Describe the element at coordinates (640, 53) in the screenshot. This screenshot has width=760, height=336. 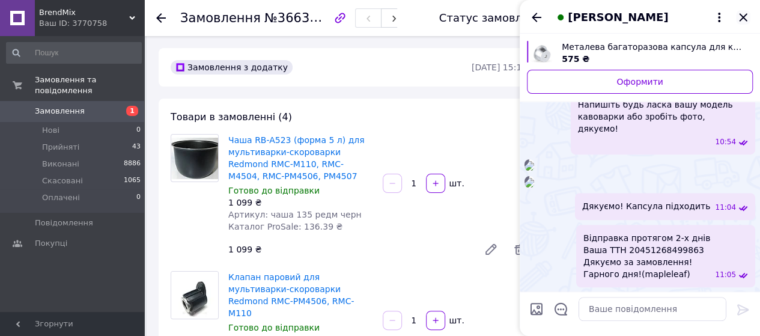
I see `a: Переглянути товар` at that location.